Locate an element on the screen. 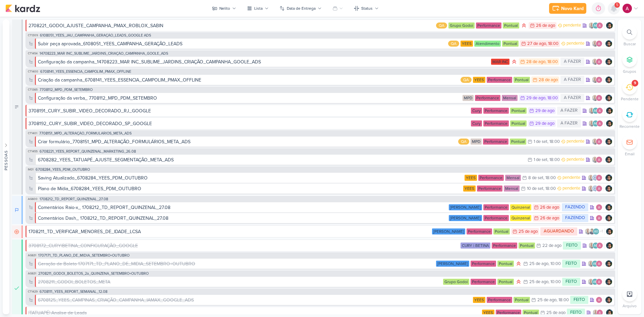 Image resolution: width=644 pixels, height=317 pixels. div: 3708192_CURY_SUBIR_VIDEO_DECORADO_SP_GOOGLE is located at coordinates (91, 123).